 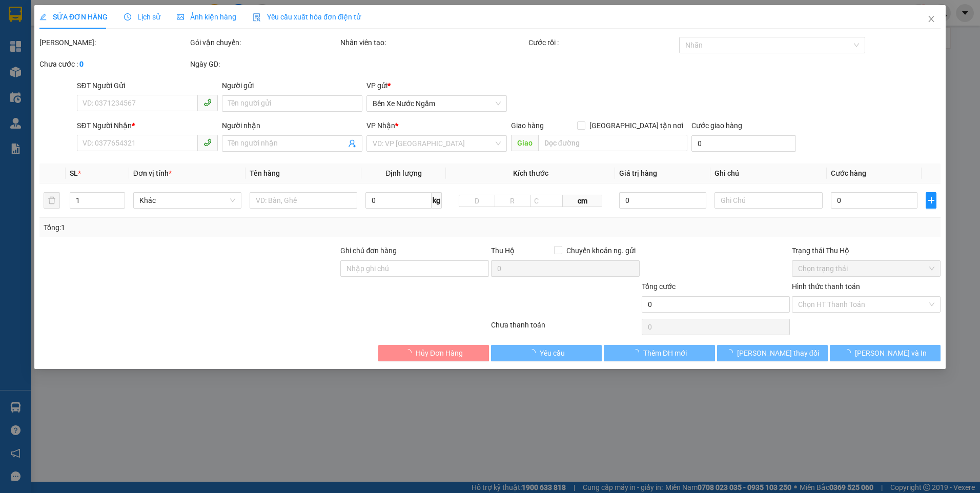 What do you see at coordinates (600, 250) in the screenshot?
I see `span: Chuyển khoản ng. gửi` at bounding box center [600, 250].